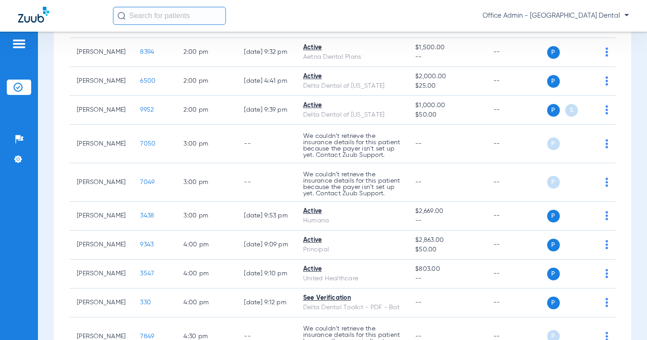  What do you see at coordinates (147, 336) in the screenshot?
I see `span: 7849` at bounding box center [147, 336].